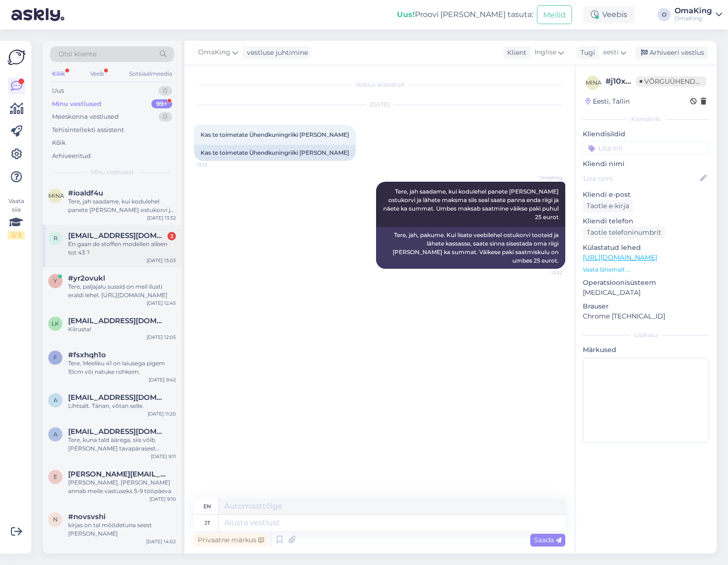 The width and height of the screenshot is (728, 565). Describe the element at coordinates (106, 406) in the screenshot. I see `font: Lihtsalt. Tänan, võtan selle.` at that location.